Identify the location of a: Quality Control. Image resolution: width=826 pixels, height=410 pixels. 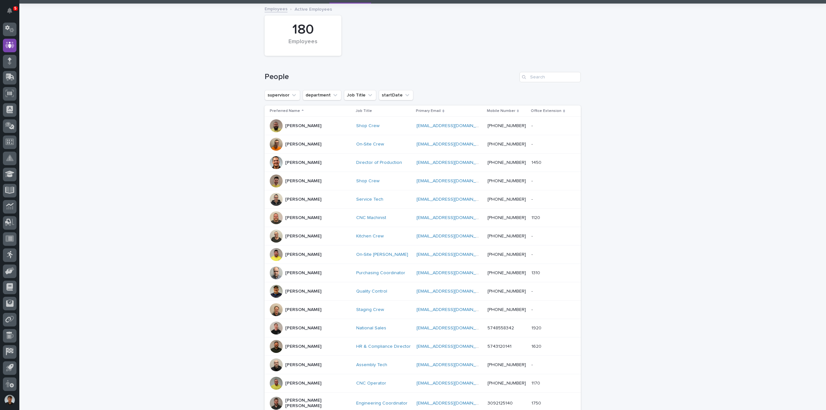
(372, 291).